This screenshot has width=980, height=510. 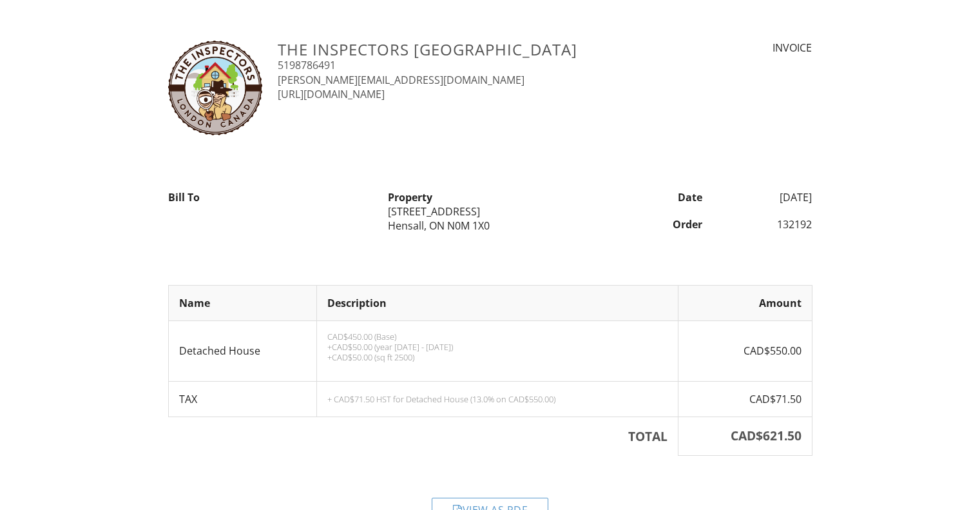 What do you see at coordinates (243, 303) in the screenshot?
I see `th: Name` at bounding box center [243, 303].